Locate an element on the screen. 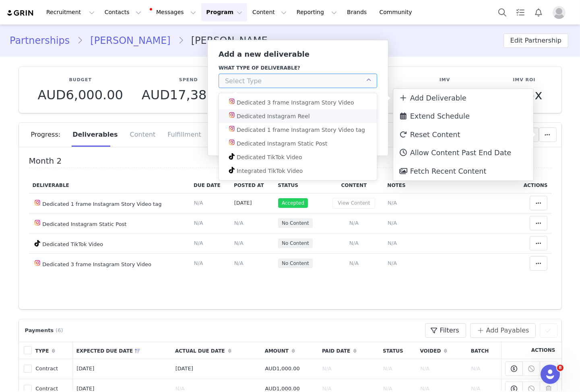  div: Reset Content is located at coordinates (463, 135).